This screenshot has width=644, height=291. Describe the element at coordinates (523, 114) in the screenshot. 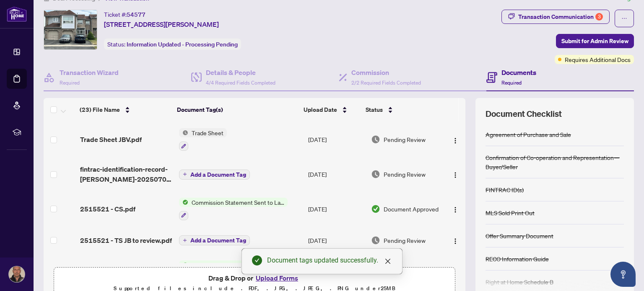

I see `span: Document Checklist` at that location.